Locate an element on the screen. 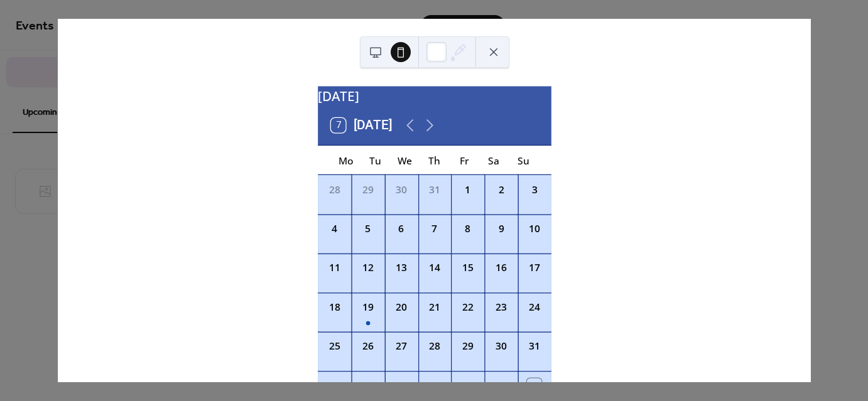 The width and height of the screenshot is (868, 401). div: 25 is located at coordinates (334, 346).